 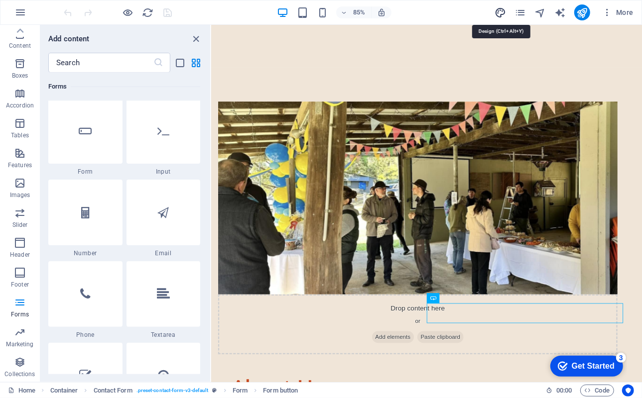 What do you see at coordinates (20, 135) in the screenshot?
I see `p: Tables` at bounding box center [20, 135].